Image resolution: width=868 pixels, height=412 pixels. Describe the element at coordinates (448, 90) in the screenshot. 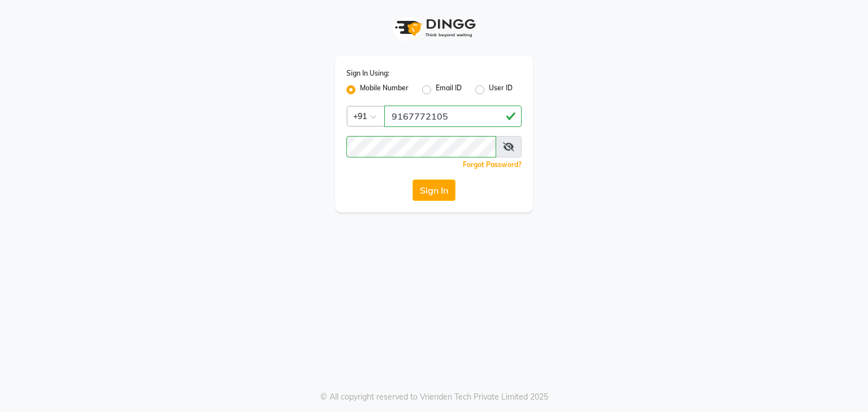

I see `label: Email ID` at that location.